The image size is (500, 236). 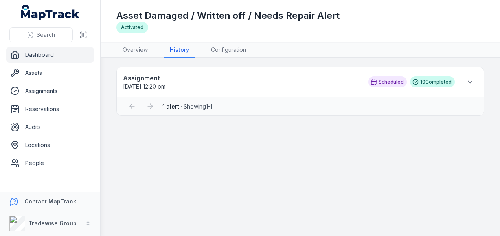 What do you see at coordinates (144, 86) in the screenshot?
I see `time: 10/09/2025, 12:20:00 pm` at bounding box center [144, 86].